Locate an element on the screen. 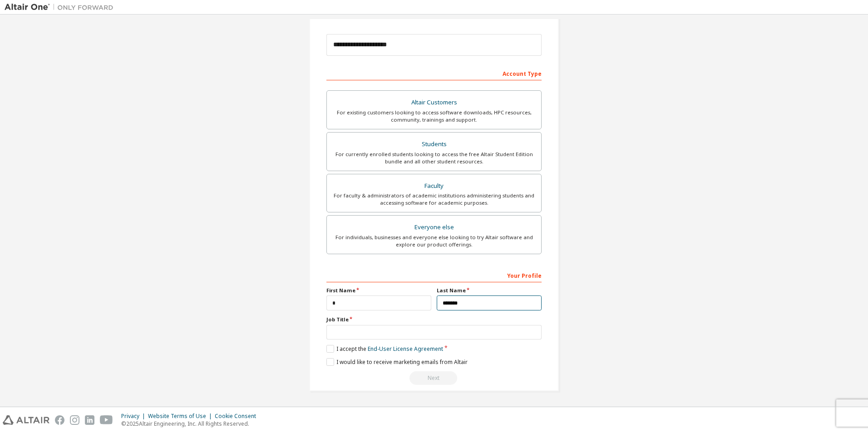  img: youtube.svg is located at coordinates (106, 420).